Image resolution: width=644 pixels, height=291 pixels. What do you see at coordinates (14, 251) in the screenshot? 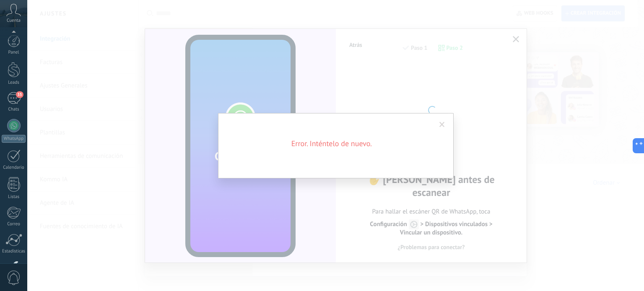
I see `div: Estadísticas` at bounding box center [14, 251].